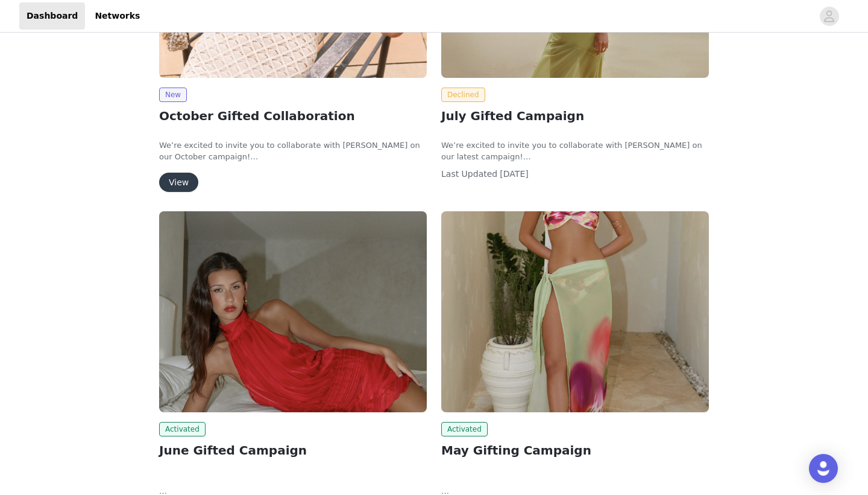  Describe the element at coordinates (293, 450) in the screenshot. I see `h2: June Gifted Campaign` at that location.